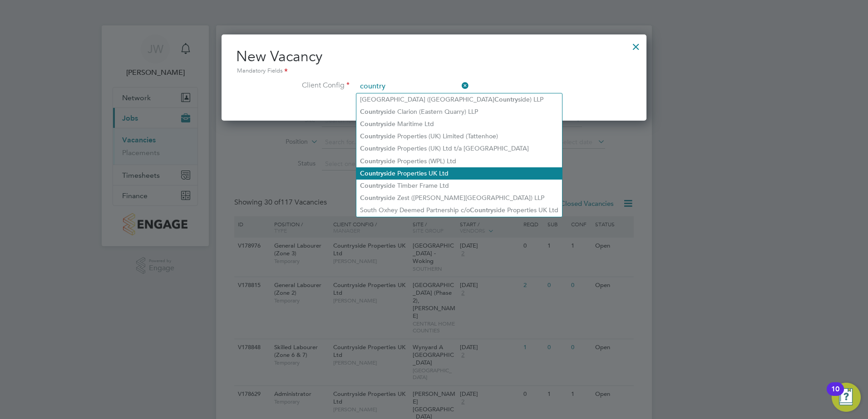  I want to click on li: side Maritime Ltd, so click(459, 124).